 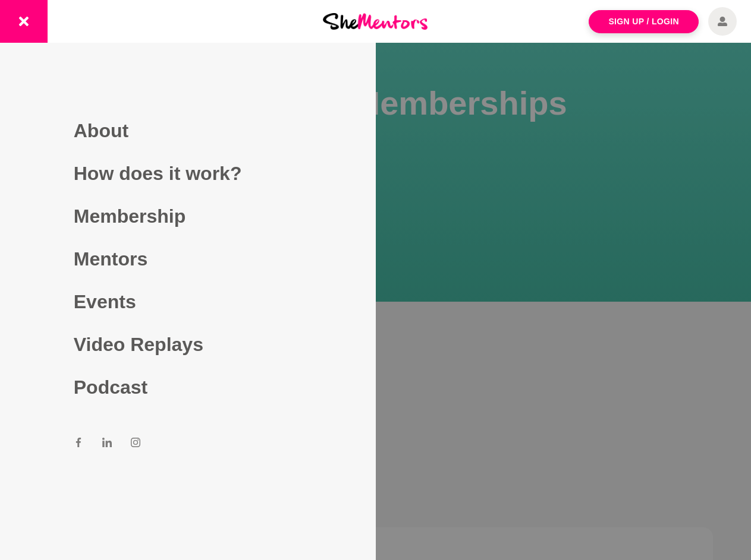 I want to click on a: Mentors, so click(x=188, y=259).